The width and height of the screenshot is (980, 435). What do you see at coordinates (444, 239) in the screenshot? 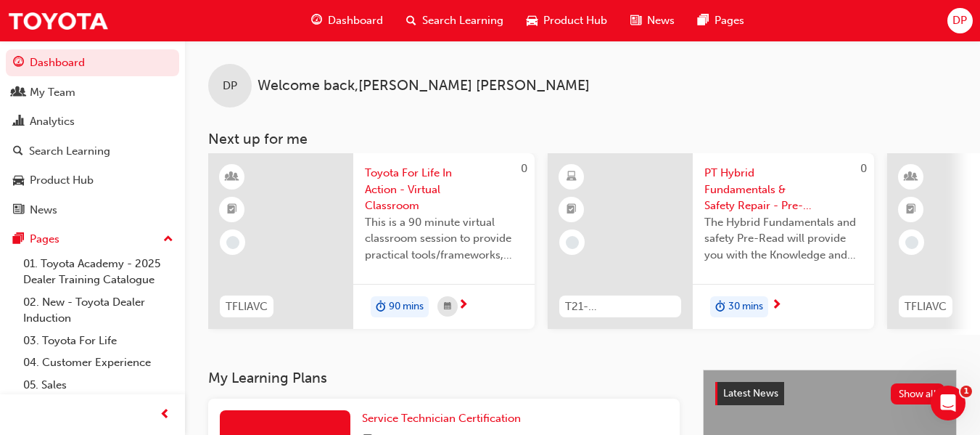
I see `span: This is a 90 minute virtual classroom session to provide practical tools/frameworks, behaviours a...` at bounding box center [444, 239].